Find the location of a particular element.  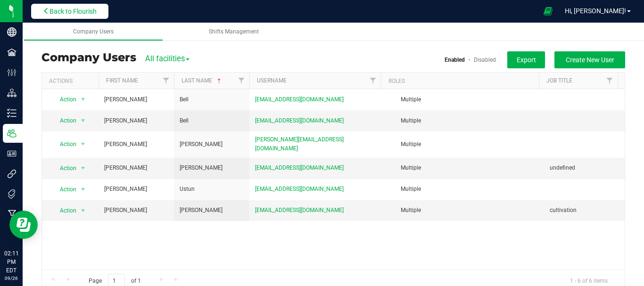

inline-svg: Company is located at coordinates (12, 32).